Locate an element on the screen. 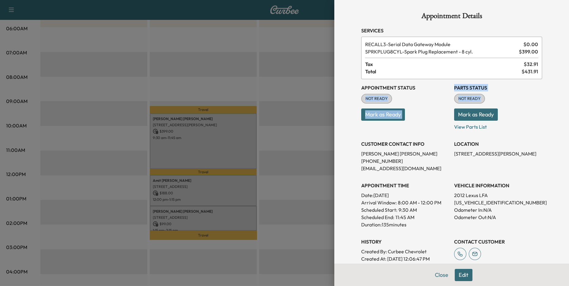 The image size is (569, 286). p: 11:45 AM is located at coordinates (405, 217).